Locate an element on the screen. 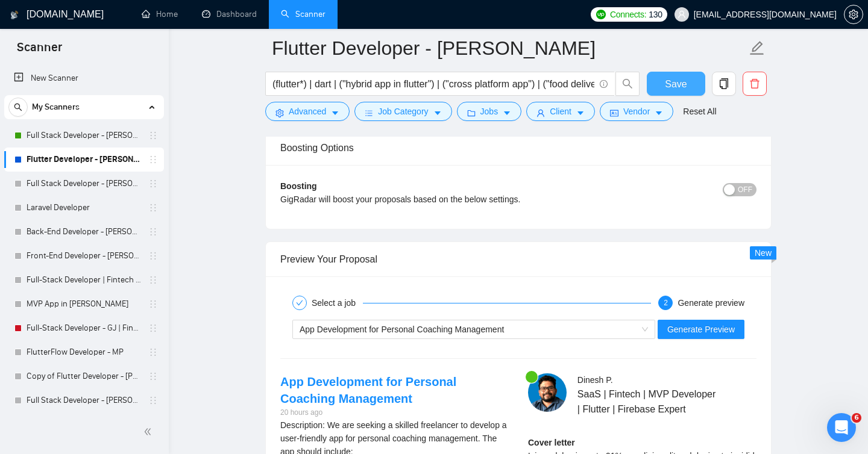  button: folderJobscaret-down is located at coordinates (489, 111).